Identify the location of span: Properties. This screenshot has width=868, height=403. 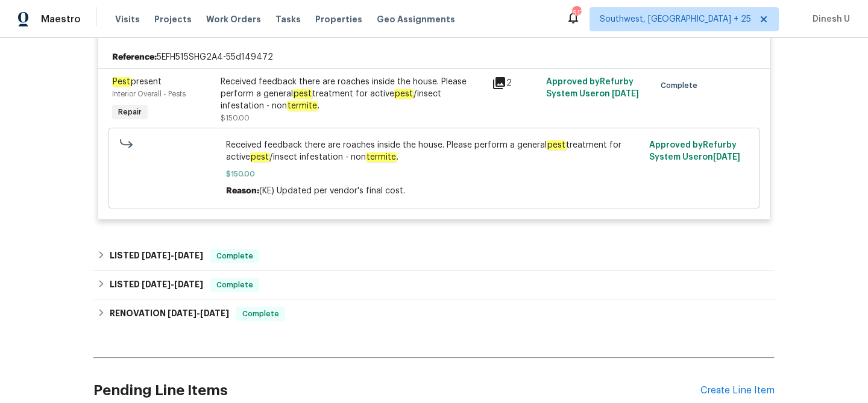
(339, 19).